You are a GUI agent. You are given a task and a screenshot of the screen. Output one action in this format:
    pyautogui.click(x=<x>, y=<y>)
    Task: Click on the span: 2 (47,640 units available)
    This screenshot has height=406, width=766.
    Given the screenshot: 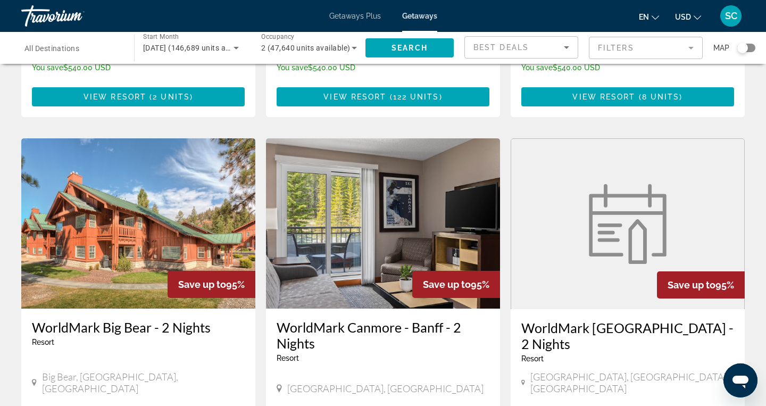 What is the action you would take?
    pyautogui.click(x=305, y=48)
    